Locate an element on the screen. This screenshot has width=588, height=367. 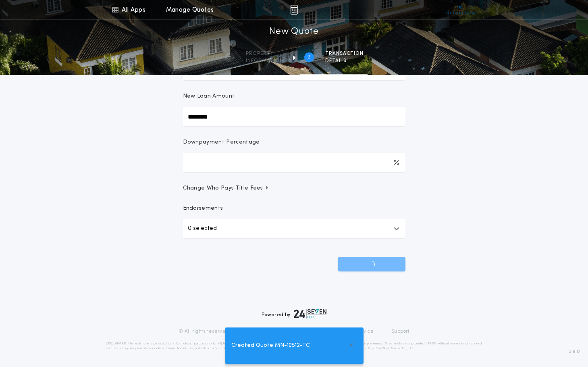
h2: 2 is located at coordinates (309, 57).